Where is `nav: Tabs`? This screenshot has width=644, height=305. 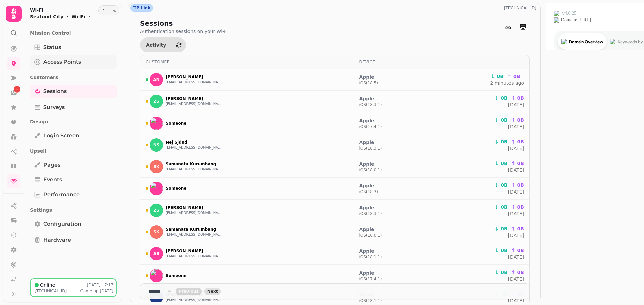 nav: Tabs is located at coordinates (73, 152).